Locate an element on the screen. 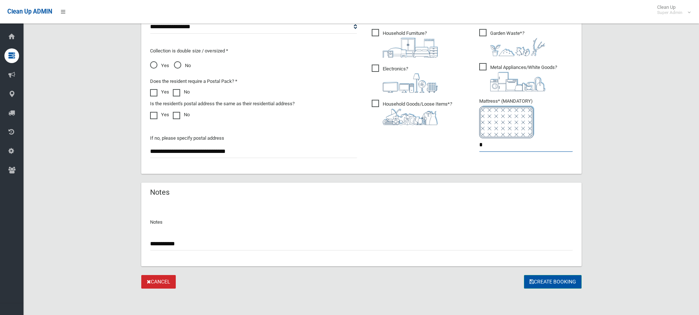  p: Notes is located at coordinates (362, 222).